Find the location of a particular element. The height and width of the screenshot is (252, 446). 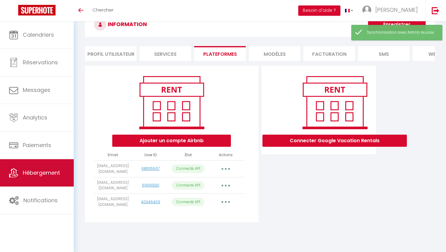

a: 69561330 is located at coordinates (151, 185).